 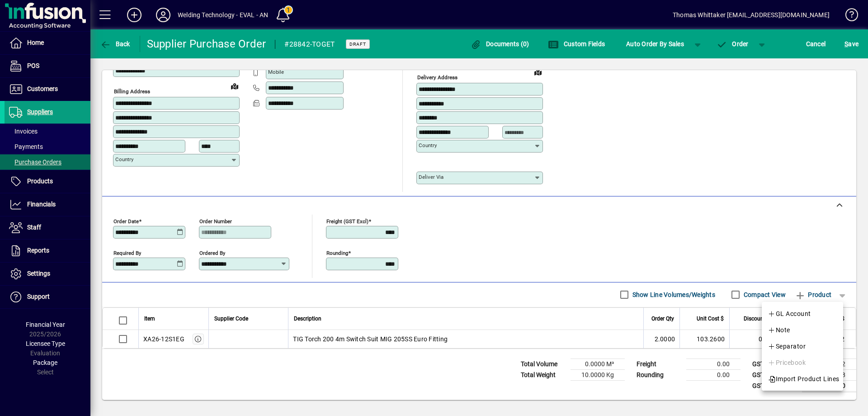 What do you see at coordinates (787, 362) in the screenshot?
I see `span: Pricebook` at bounding box center [787, 362].